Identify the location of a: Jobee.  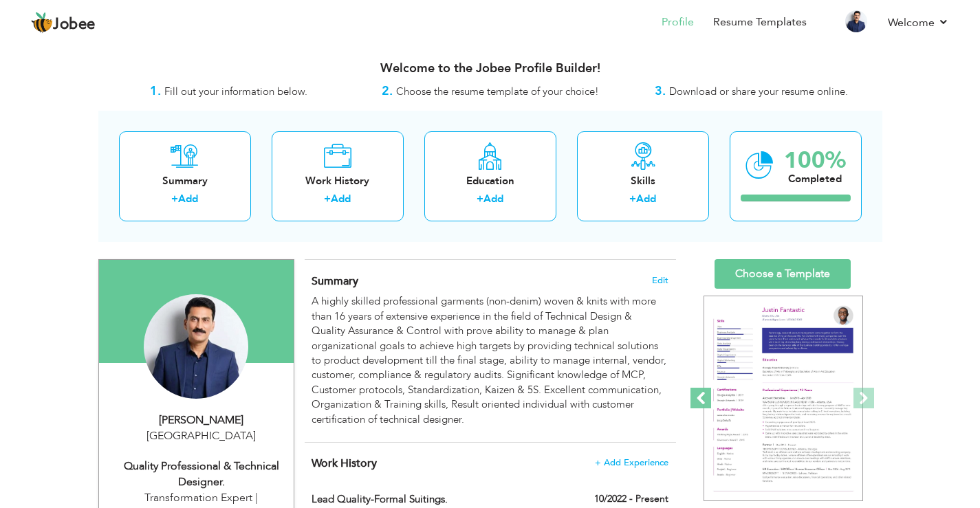
(63, 23).